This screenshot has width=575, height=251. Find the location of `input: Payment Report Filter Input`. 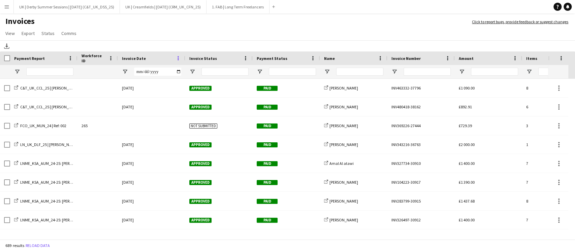

input: Payment Report Filter Input is located at coordinates (50, 72).